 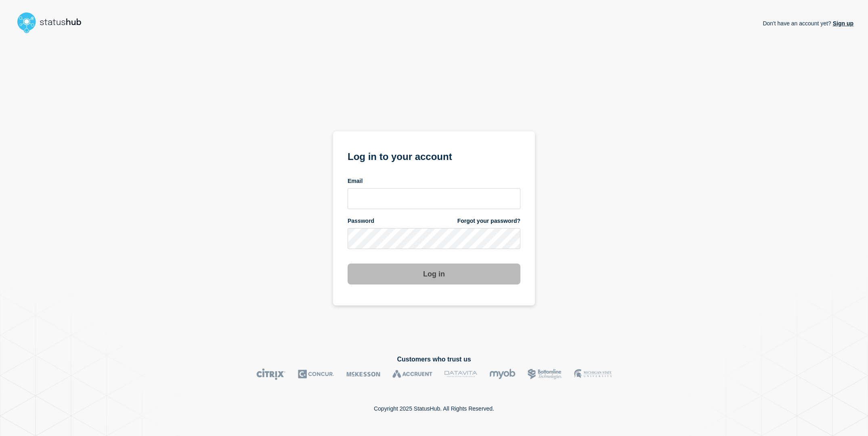 I want to click on img: Concur logo, so click(x=316, y=374).